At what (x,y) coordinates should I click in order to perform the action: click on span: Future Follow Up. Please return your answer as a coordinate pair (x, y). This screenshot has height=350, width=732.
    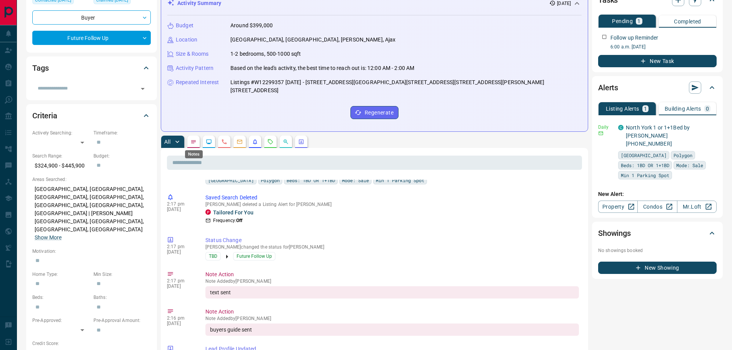
    Looking at the image, I should click on (254, 257).